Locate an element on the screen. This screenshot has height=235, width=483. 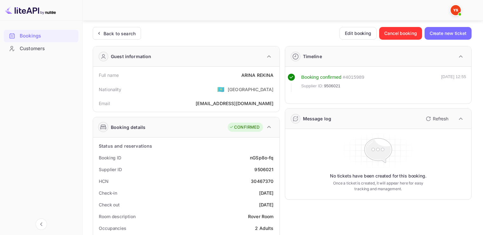
div: 9506021 is located at coordinates (264, 169).